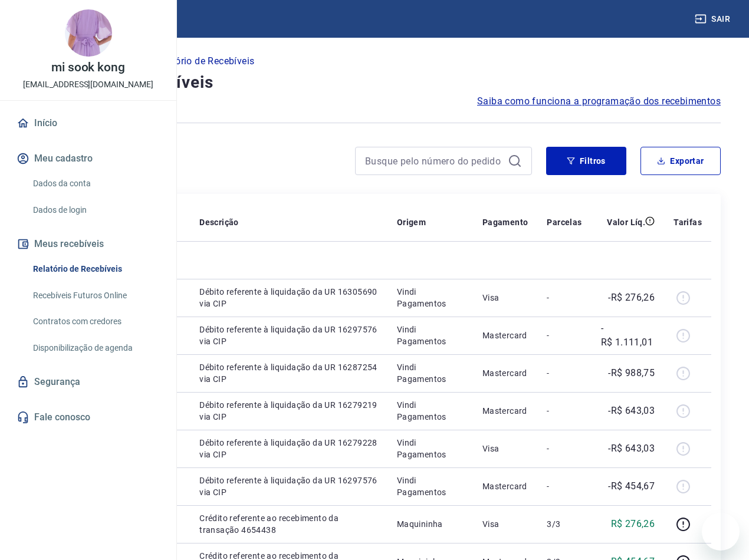 Image resolution: width=749 pixels, height=560 pixels. What do you see at coordinates (95, 269) in the screenshot?
I see `a: Relatório de Recebíveis` at bounding box center [95, 269].